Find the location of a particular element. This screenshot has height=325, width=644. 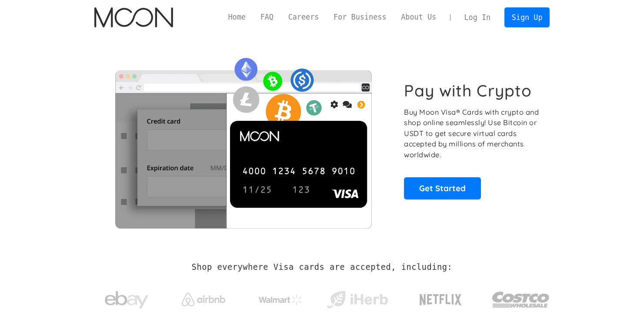

a: Walmart is located at coordinates (280, 298).